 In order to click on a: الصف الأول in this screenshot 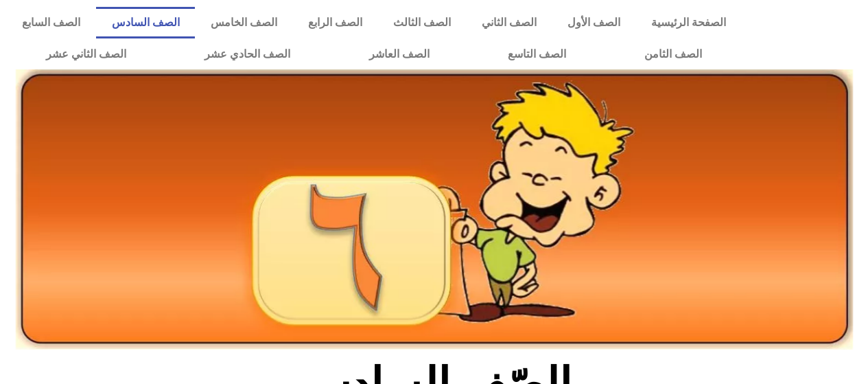, I will do `click(594, 23)`.